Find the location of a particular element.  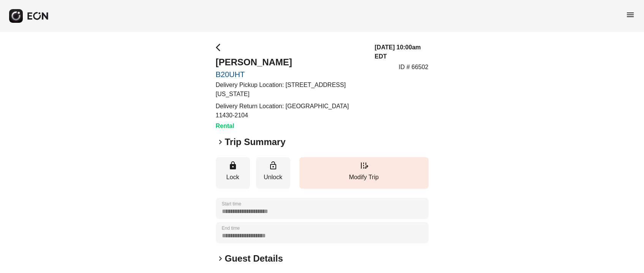

p: Modify Trip is located at coordinates (364, 177).